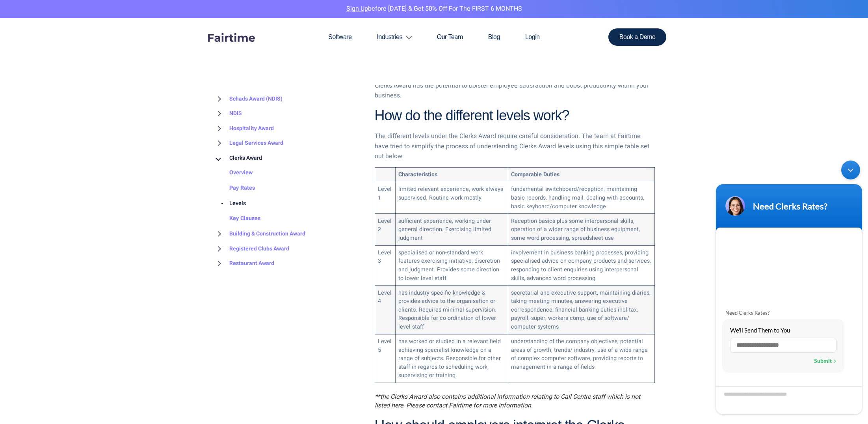 The image size is (868, 424). I want to click on a: Software, so click(339, 37).